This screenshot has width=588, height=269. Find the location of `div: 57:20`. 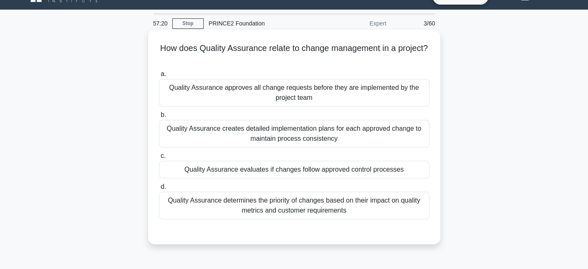

div: 57:20 is located at coordinates (160, 23).